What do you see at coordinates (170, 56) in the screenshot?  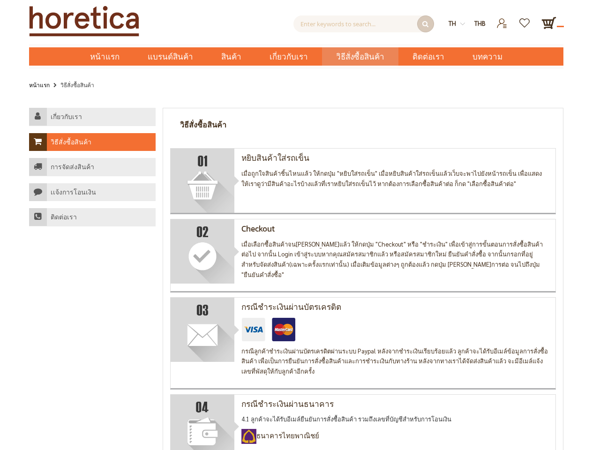 I see `a: แบรนด์สินค้า` at bounding box center [170, 56].